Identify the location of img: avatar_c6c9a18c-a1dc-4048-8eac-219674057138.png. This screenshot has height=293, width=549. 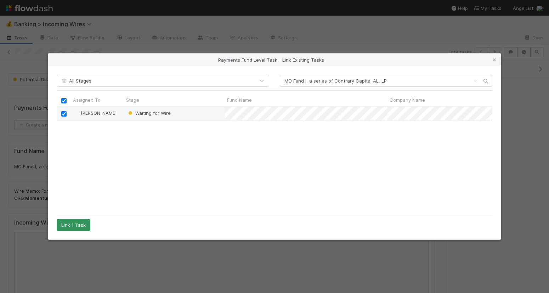
(77, 113).